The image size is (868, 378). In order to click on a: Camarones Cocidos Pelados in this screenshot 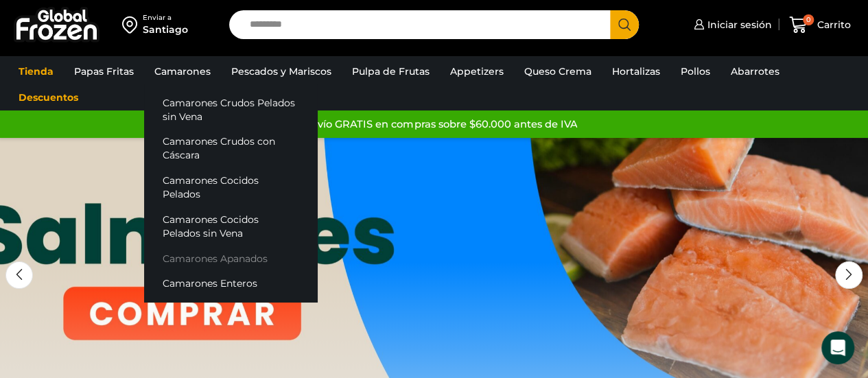, I will do `click(231, 187)`.